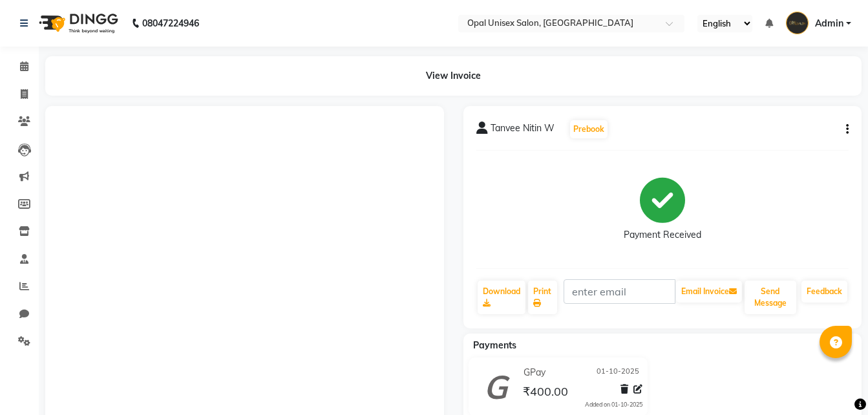  What do you see at coordinates (662, 235) in the screenshot?
I see `div: Payment Received` at bounding box center [662, 235].